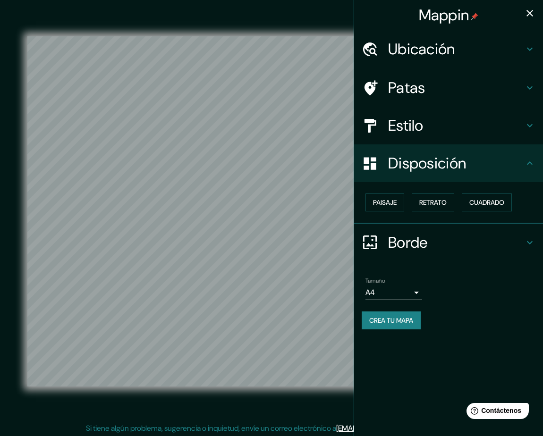 The image size is (543, 436). What do you see at coordinates (385, 203) in the screenshot?
I see `button: Paisaje` at bounding box center [385, 203].